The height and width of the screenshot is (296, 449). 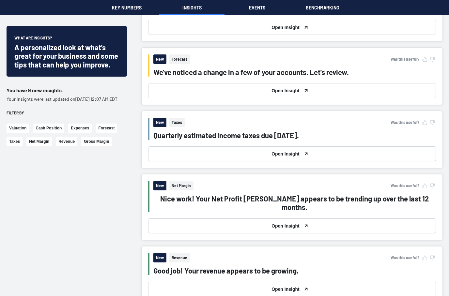 What do you see at coordinates (106, 128) in the screenshot?
I see `button: Forecast` at bounding box center [106, 128].